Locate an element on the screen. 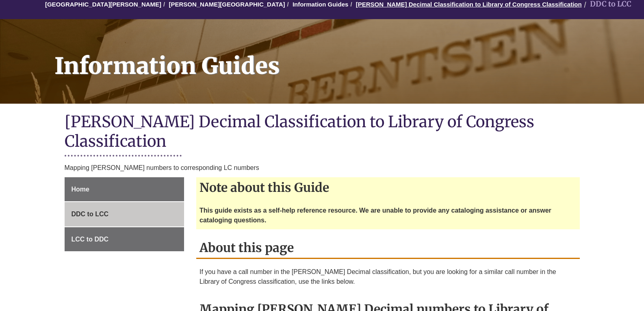 This screenshot has width=644, height=311. a: LCC to DDC is located at coordinates (124, 240).